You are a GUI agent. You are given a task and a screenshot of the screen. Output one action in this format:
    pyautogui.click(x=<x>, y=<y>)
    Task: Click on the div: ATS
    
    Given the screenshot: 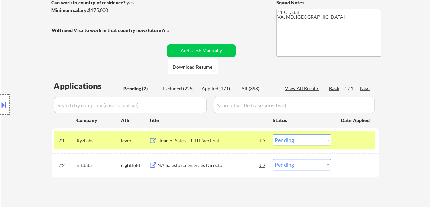 What is the action you would take?
    pyautogui.click(x=135, y=120)
    